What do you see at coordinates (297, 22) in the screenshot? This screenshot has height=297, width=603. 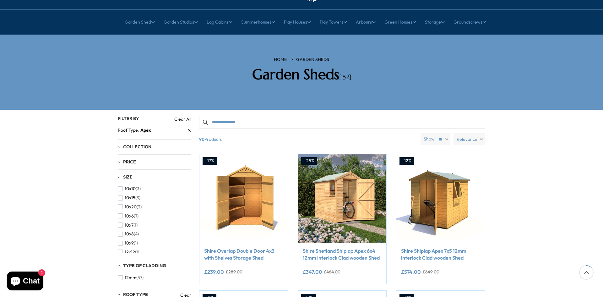 I see `a: Play Houses` at bounding box center [297, 22].